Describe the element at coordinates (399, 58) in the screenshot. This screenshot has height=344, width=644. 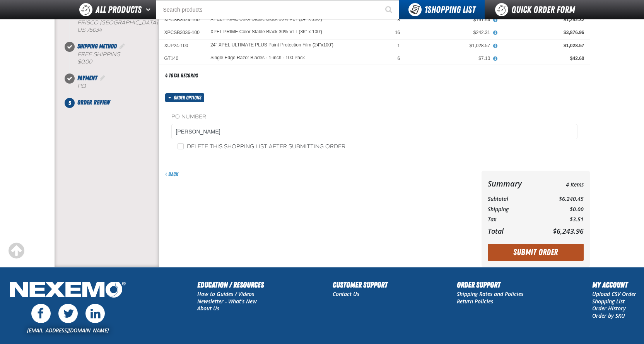
I see `span: 6` at that location.